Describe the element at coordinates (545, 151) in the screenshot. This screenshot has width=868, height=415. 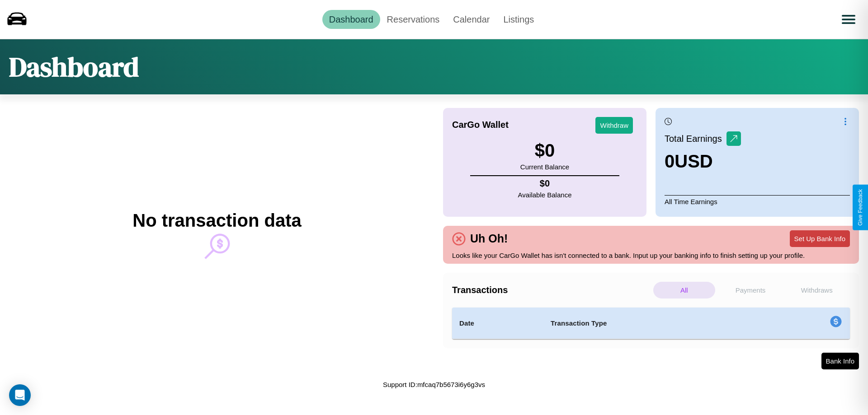
I see `h3: $ 0` at that location.